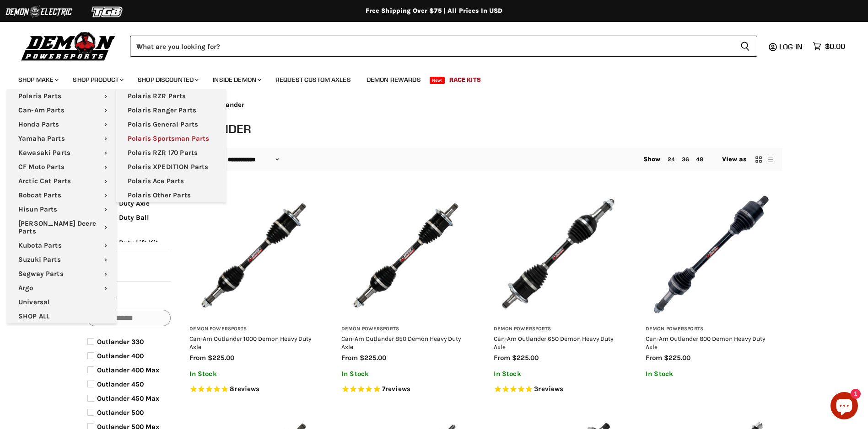 This screenshot has width=868, height=429. Describe the element at coordinates (62, 210) in the screenshot. I see `a: Hisun Parts` at that location.